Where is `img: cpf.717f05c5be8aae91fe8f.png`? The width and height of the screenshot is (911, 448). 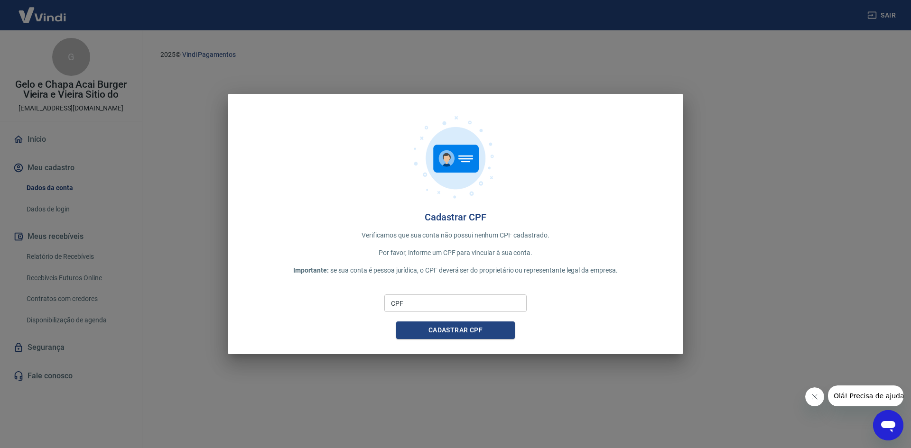
img: cpf.717f05c5be8aae91fe8f.png is located at coordinates (455, 157).